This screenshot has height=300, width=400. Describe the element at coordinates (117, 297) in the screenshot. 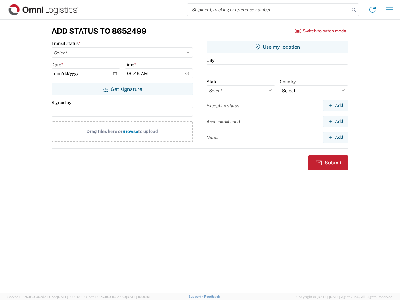

I see `span: Client: 2025.18.0-198a450` at that location.